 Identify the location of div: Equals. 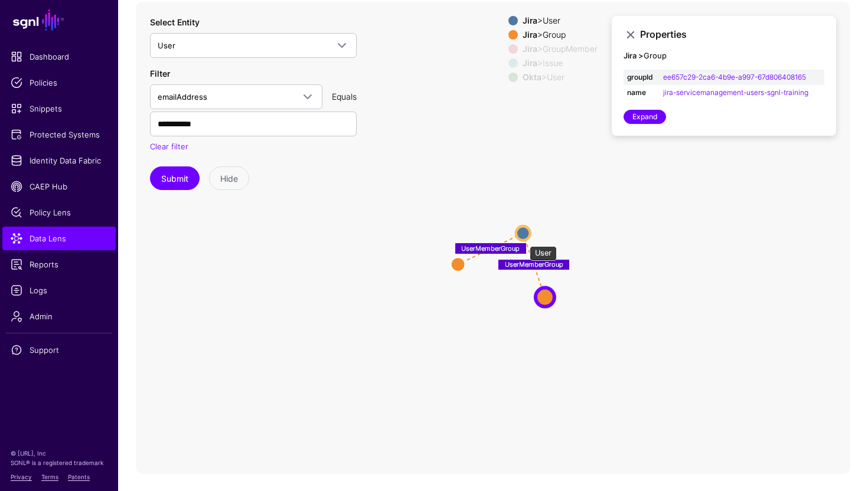
(344, 96).